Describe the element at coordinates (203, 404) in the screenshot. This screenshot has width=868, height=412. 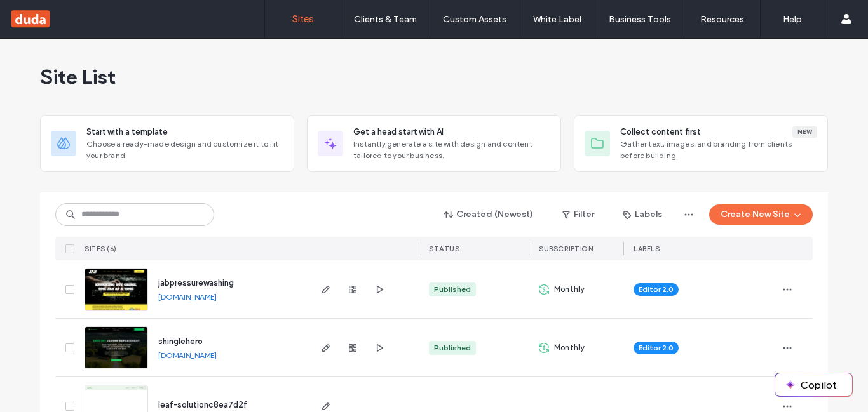
I see `a: leaf-solutionc8ea7d2f` at that location.